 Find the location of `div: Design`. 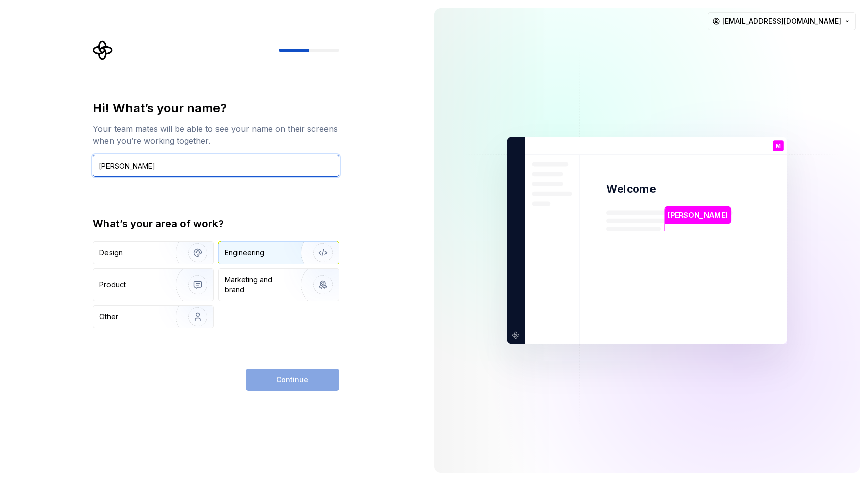

div: Design is located at coordinates (111, 253).